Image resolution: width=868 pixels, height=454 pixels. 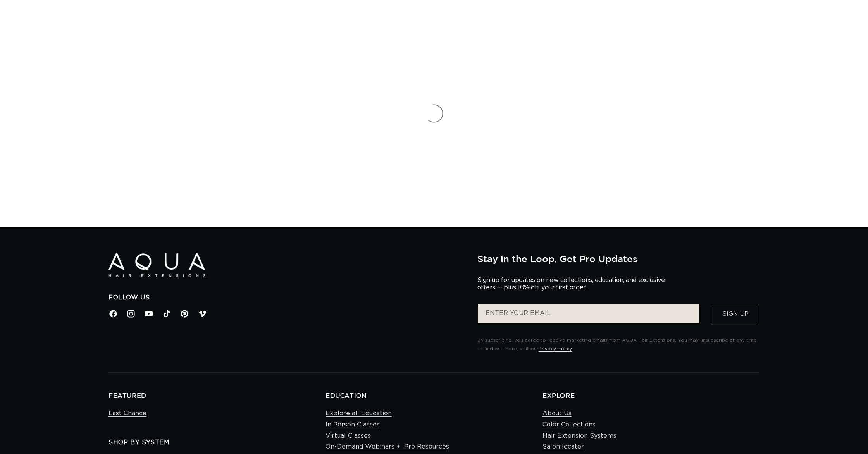 I want to click on a: In Person Classes, so click(x=353, y=424).